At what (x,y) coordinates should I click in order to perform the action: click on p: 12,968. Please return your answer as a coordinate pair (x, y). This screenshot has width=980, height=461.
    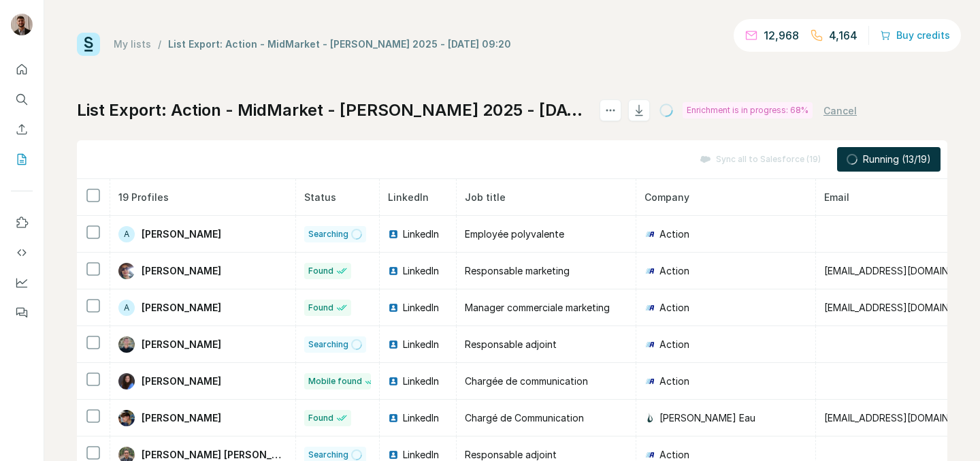
    Looking at the image, I should click on (781, 35).